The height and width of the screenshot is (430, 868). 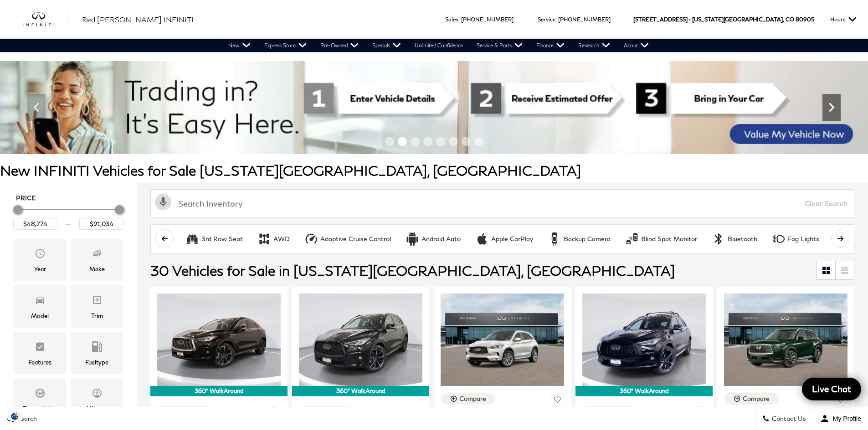 What do you see at coordinates (661, 239) in the screenshot?
I see `button: Blind Spot MonitorBlind Spot Monitor` at bounding box center [661, 239].